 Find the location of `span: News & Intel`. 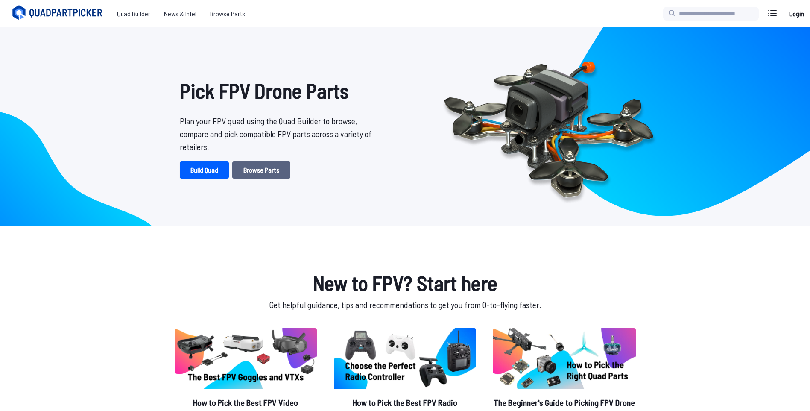

span: News & Intel is located at coordinates (180, 14).